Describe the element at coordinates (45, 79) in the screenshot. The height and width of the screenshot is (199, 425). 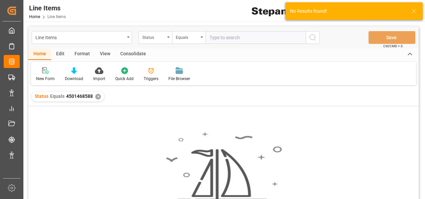
I see `div: New Form` at that location.